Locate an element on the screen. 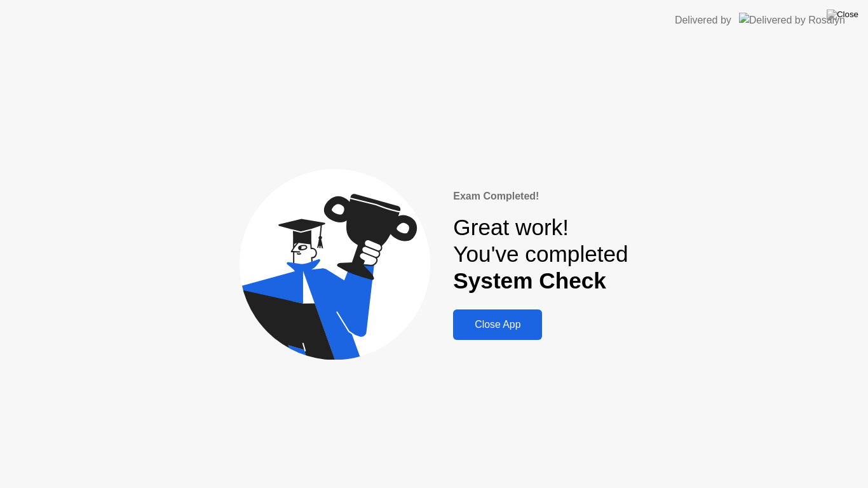 Image resolution: width=868 pixels, height=488 pixels. img: Close is located at coordinates (843, 14).